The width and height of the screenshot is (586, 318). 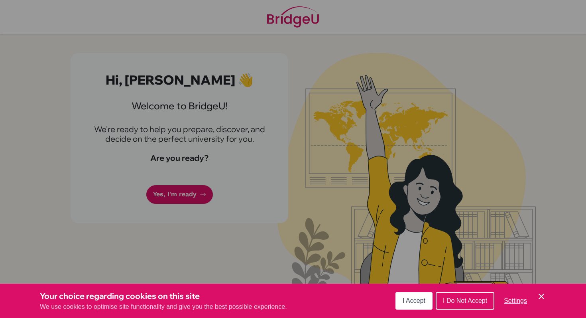 What do you see at coordinates (542, 296) in the screenshot?
I see `button: Save and close` at bounding box center [542, 296].